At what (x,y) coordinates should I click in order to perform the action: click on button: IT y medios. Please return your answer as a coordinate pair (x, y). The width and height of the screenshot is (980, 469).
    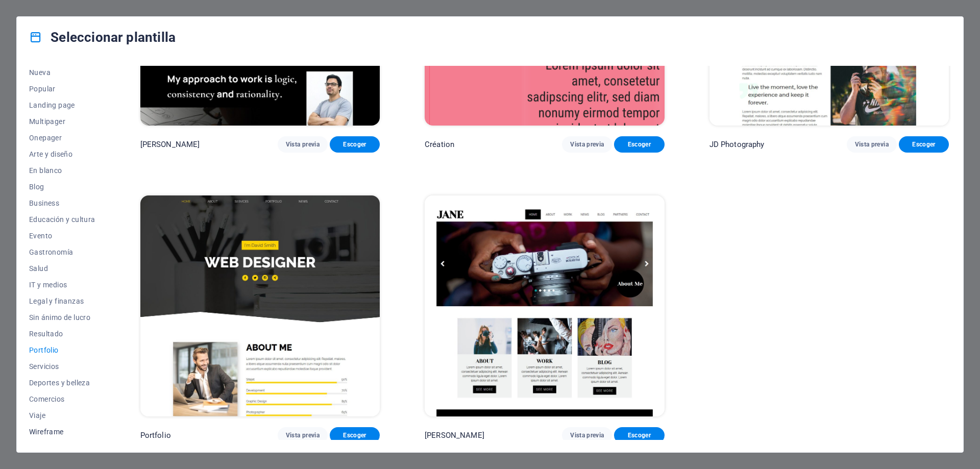
    Looking at the image, I should click on (63, 285).